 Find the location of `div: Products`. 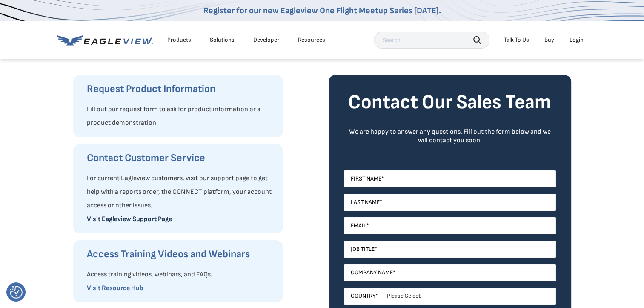

div: Products is located at coordinates (179, 40).